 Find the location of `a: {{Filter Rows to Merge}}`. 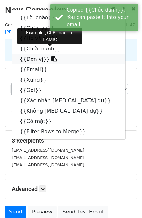

a: {{Filter Rows to Merge}} is located at coordinates (68, 132).